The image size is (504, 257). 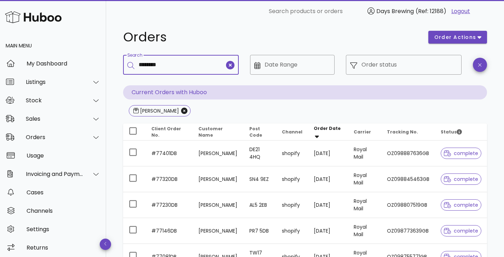 I want to click on span: Client Order No., so click(x=166, y=132).